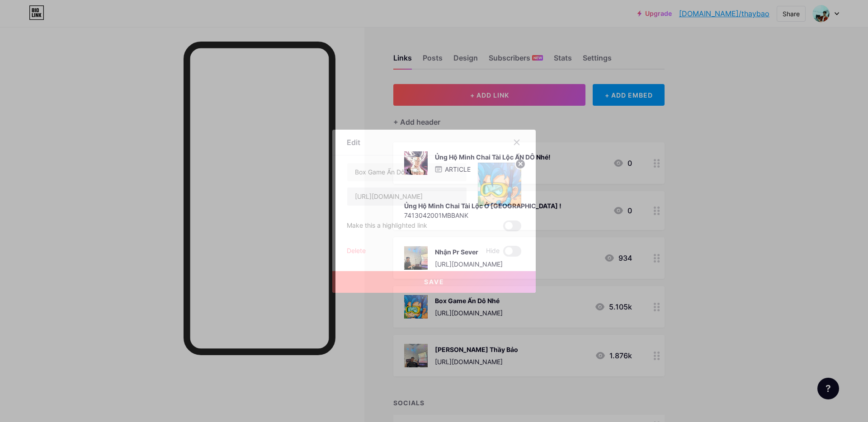  I want to click on input: Title, so click(407, 172).